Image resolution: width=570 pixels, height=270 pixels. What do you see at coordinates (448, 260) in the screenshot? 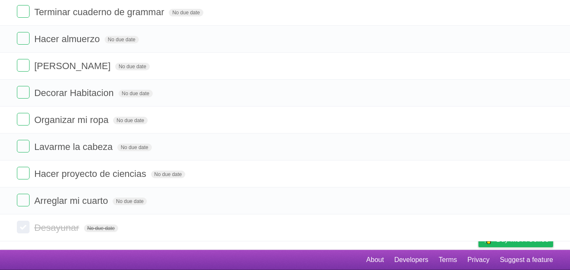
I see `a: Terms` at bounding box center [448, 260].